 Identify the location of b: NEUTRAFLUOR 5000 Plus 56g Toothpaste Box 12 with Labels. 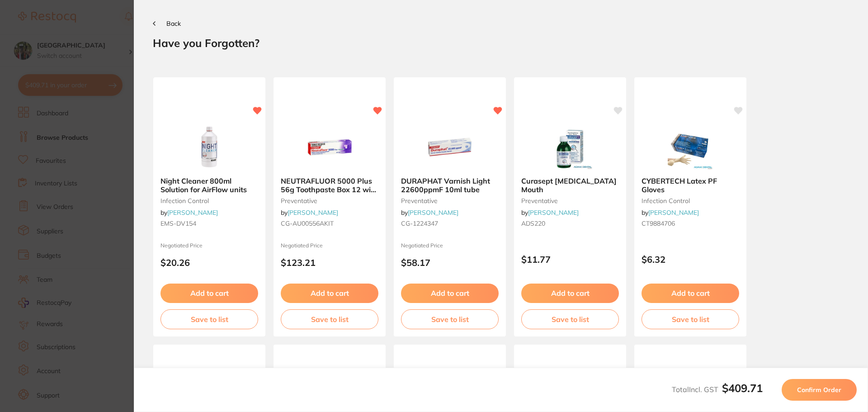
(330, 185).